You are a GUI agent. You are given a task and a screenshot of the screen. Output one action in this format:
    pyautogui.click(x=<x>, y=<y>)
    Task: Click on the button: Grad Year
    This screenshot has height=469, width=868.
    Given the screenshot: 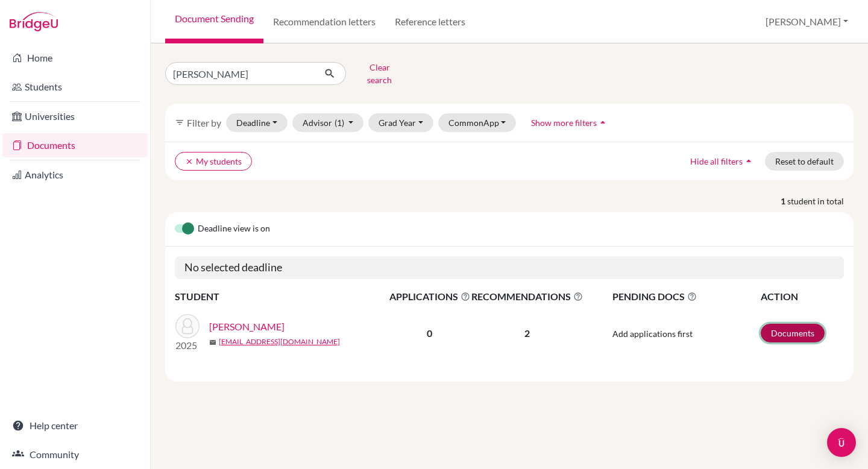 What is the action you would take?
    pyautogui.click(x=401, y=122)
    